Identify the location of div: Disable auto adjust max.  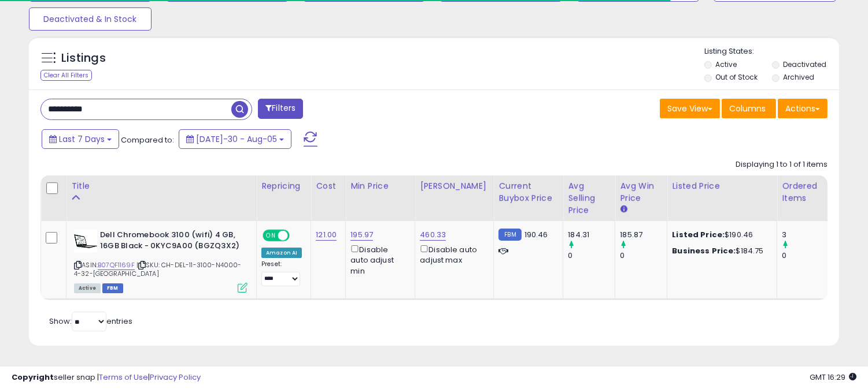
(453, 254).